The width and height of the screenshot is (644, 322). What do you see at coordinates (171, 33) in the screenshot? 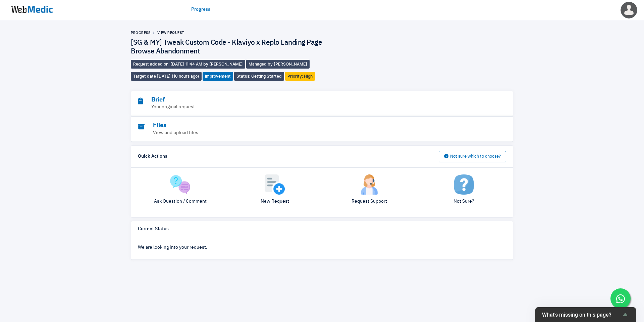
I see `a: View Request` at bounding box center [171, 33].